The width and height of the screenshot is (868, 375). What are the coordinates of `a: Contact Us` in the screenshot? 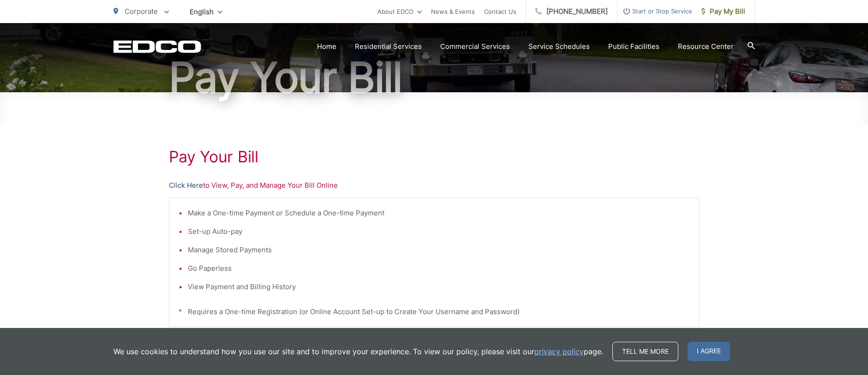 It's located at (501, 12).